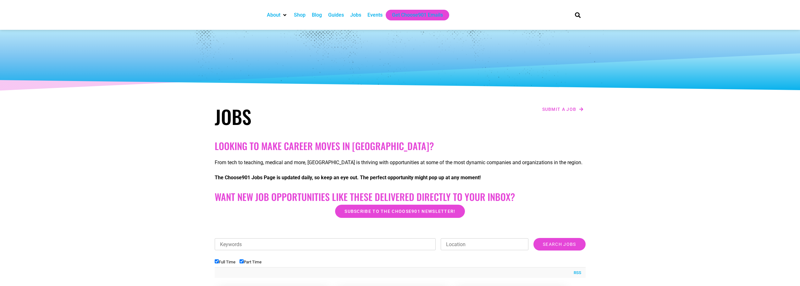  Describe the element at coordinates (317, 15) in the screenshot. I see `div: Blog` at that location.